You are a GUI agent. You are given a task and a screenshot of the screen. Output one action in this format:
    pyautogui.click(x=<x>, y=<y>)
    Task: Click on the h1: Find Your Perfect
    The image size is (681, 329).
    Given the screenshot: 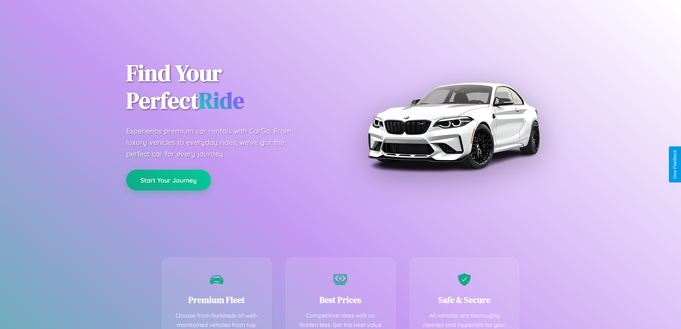 What is the action you would take?
    pyautogui.click(x=228, y=87)
    